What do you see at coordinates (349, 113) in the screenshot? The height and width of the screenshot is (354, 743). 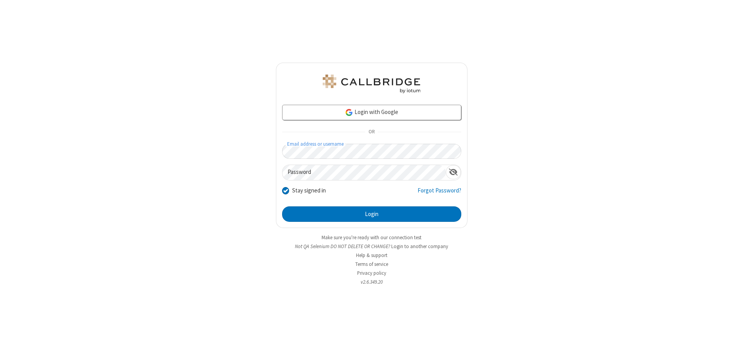 I see `img: google-icon.png` at bounding box center [349, 113].